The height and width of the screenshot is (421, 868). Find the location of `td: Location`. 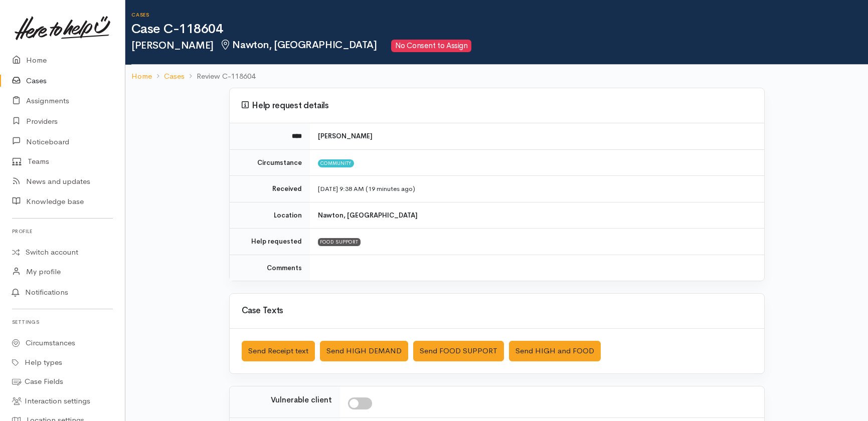

td: Location is located at coordinates (270, 215).